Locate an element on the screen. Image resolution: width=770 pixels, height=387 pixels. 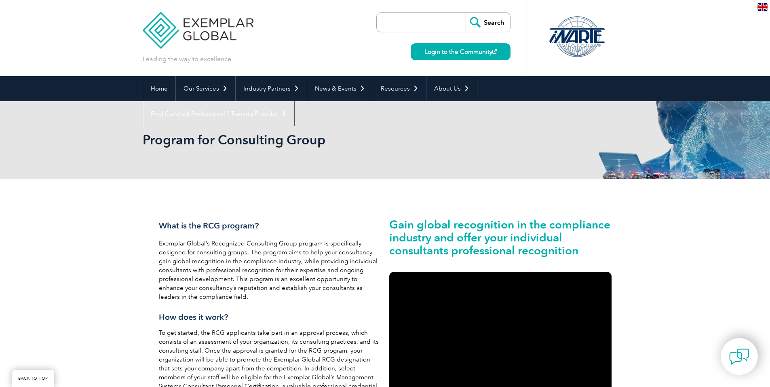
h2: Program for Consulting Group is located at coordinates (312, 140).